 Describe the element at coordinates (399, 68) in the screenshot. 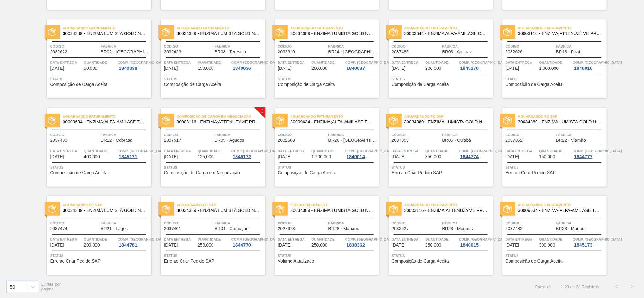

I see `span: 06/10/2025` at that location.